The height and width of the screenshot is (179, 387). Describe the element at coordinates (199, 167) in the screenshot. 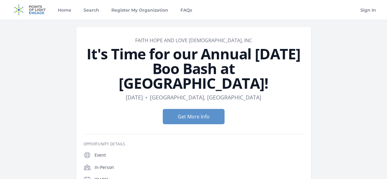

I see `p: In-Person` at that location.